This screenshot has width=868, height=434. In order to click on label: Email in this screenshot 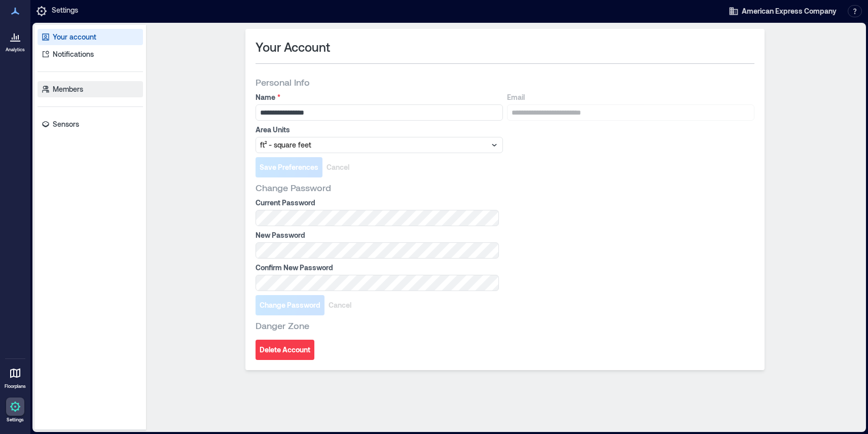, I will do `click(629, 97)`.